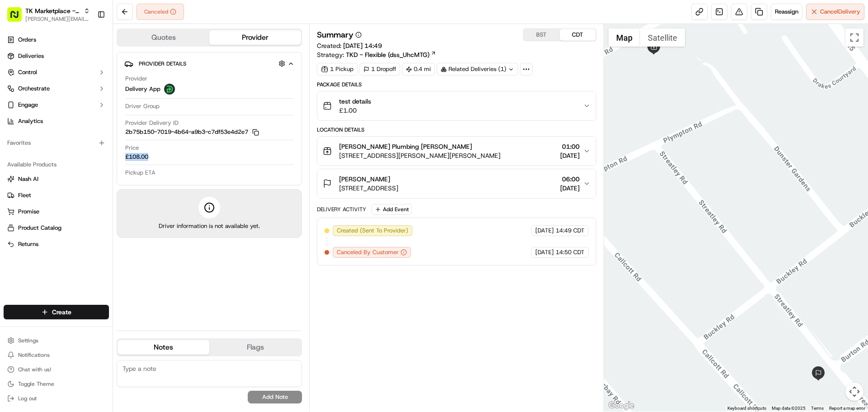  What do you see at coordinates (35, 122) in the screenshot?
I see `div: Past conversations` at bounding box center [35, 122].